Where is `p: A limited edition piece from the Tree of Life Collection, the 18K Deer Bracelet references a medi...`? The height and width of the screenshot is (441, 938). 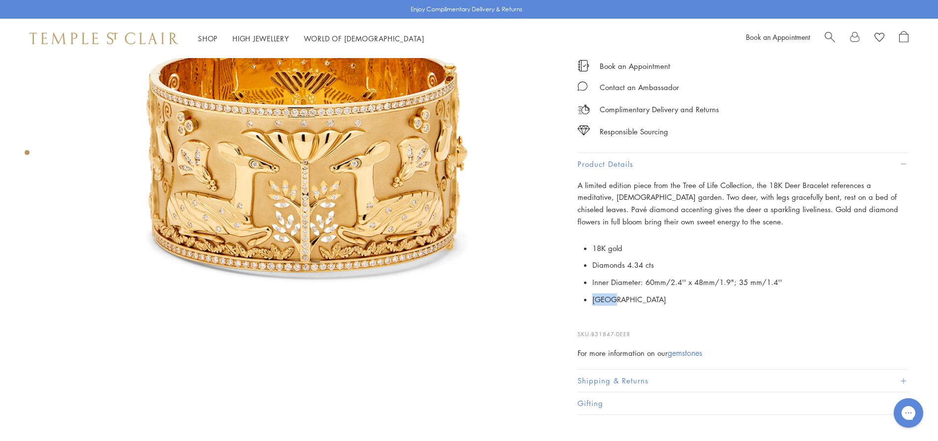 p: A limited edition piece from the Tree of Life Collection, the 18K Deer Bracelet references a medi... is located at coordinates (743, 203).